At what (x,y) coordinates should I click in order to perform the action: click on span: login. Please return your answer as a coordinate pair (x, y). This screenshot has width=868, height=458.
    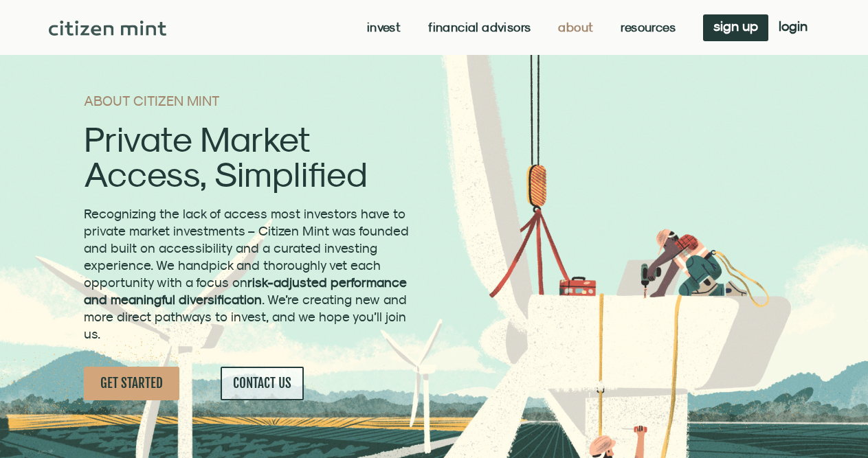
    Looking at the image, I should click on (794, 26).